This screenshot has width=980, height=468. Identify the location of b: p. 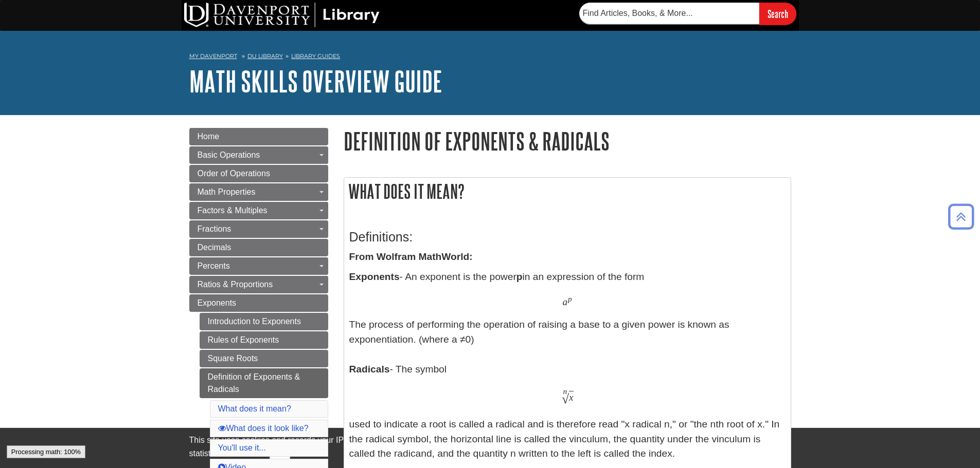
(520, 276).